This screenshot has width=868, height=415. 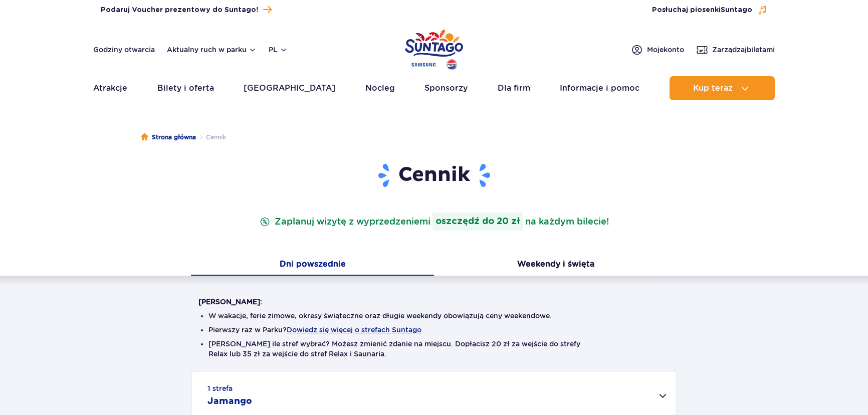 What do you see at coordinates (599, 88) in the screenshot?
I see `a: Informacje i pomoc` at bounding box center [599, 88].